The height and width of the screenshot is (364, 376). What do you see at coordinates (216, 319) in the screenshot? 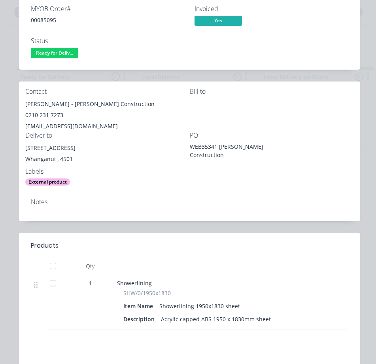
I see `div: Acrylic capped ABS 1950 x 1830mm sheet` at bounding box center [216, 319].